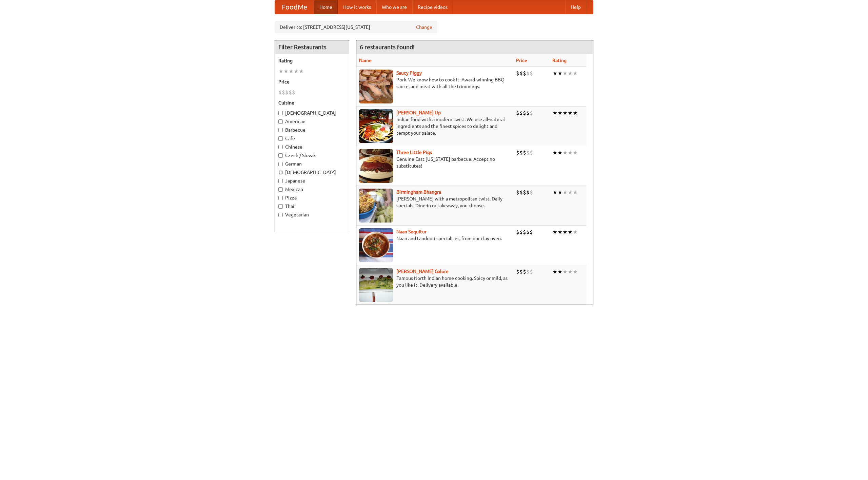 This screenshot has width=868, height=480. Describe the element at coordinates (312, 82) in the screenshot. I see `h5: Price` at that location.